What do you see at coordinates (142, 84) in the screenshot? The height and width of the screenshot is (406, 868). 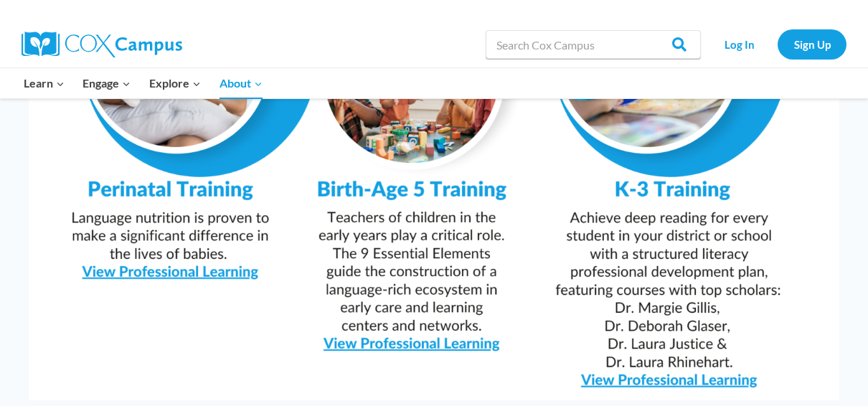 I see `nav: Primary Navigation` at bounding box center [142, 84].